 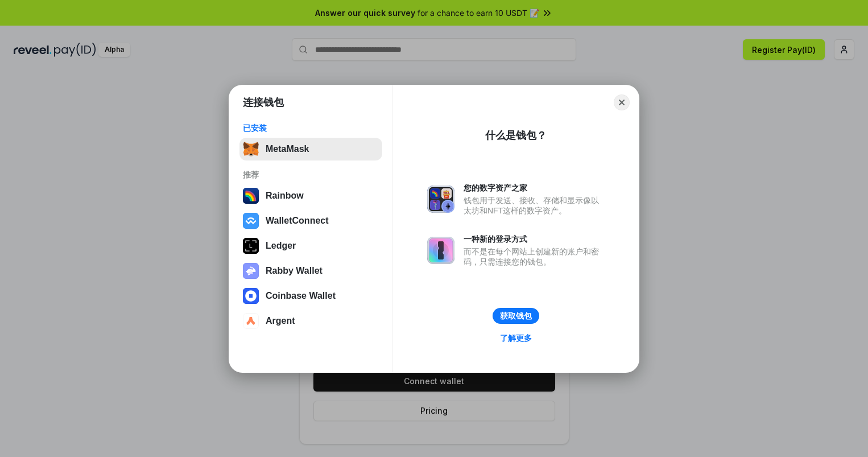 I want to click on button: Close, so click(x=622, y=103).